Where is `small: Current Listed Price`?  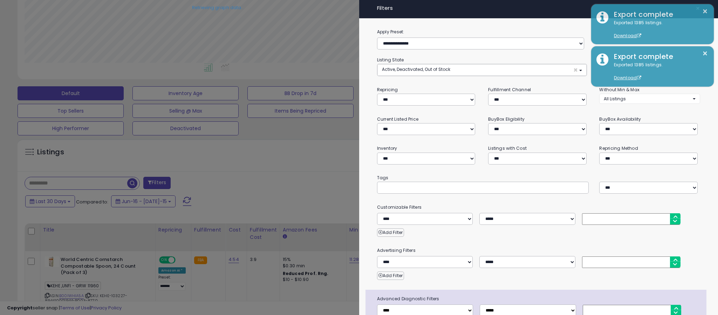 small: Current Listed Price is located at coordinates (398, 119).